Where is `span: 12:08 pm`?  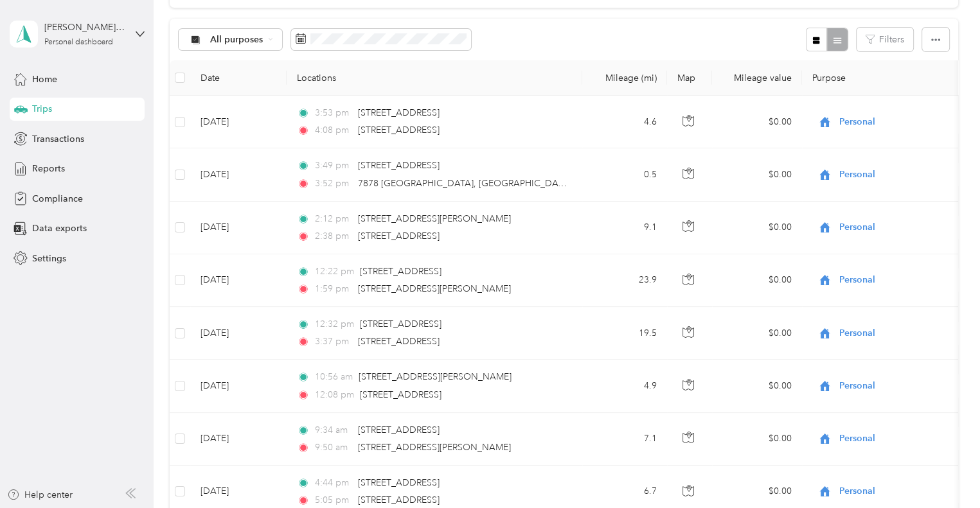 span: 12:08 pm is located at coordinates (334, 395).